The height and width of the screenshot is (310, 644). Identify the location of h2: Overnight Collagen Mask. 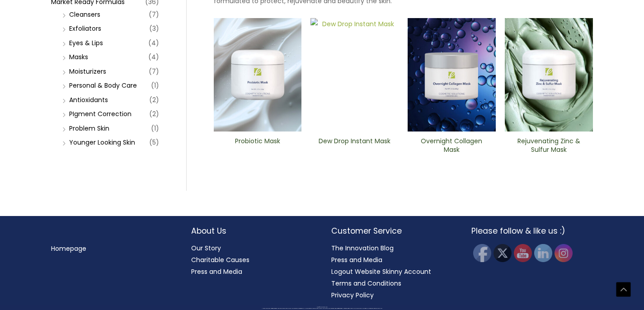
(451, 146).